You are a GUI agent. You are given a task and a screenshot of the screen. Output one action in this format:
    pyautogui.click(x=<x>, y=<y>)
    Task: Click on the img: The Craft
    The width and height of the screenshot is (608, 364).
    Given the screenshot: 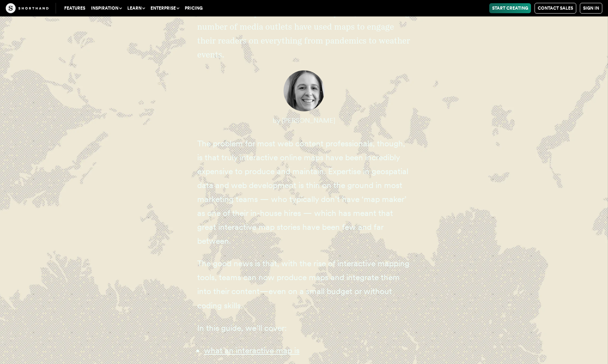 What is the action you would take?
    pyautogui.click(x=27, y=8)
    